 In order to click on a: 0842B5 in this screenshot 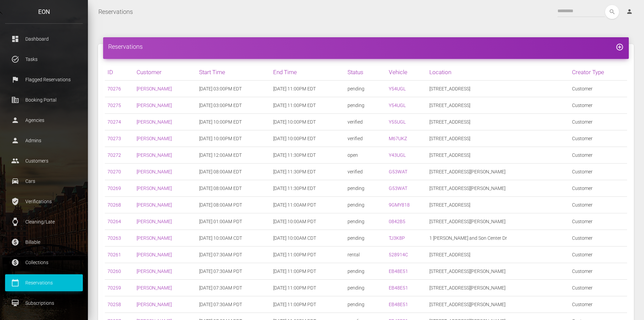, I will do `click(397, 222)`.